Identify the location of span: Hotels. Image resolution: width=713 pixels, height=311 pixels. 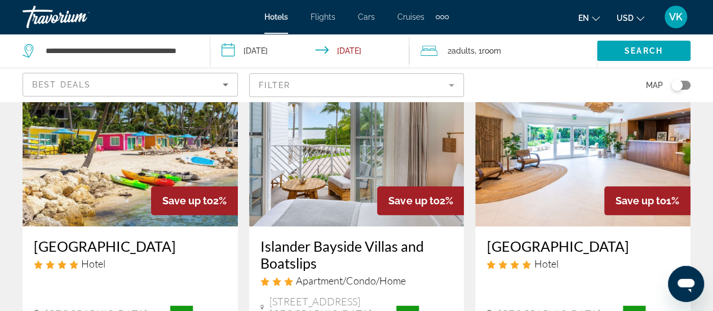
(276, 17).